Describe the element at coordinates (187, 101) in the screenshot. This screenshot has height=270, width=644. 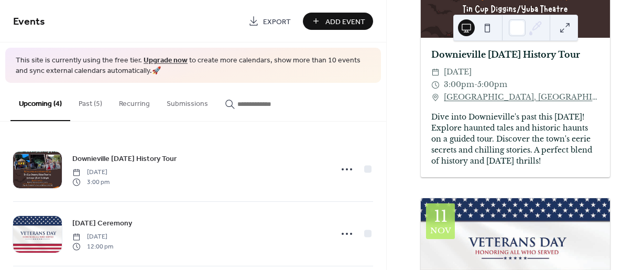
I see `button: Submissions` at that location.